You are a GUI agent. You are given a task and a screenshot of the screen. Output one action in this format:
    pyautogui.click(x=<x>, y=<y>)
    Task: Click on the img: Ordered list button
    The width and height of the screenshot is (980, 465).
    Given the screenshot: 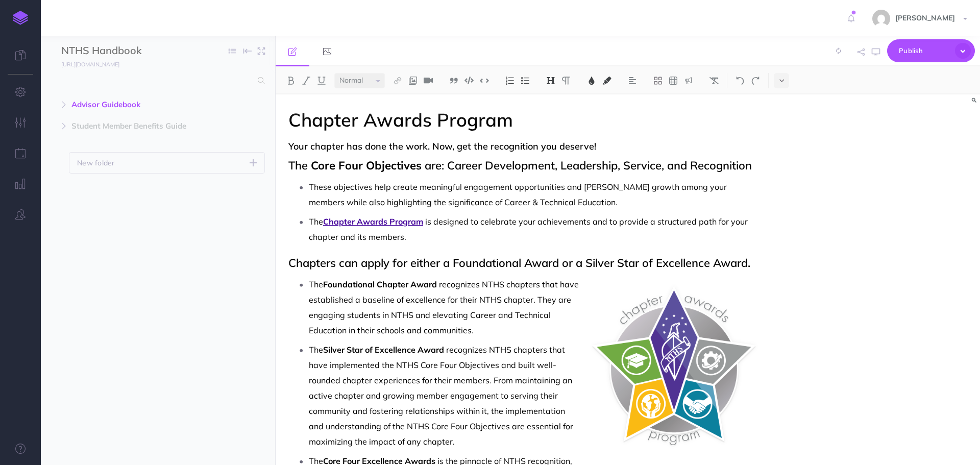 What is the action you would take?
    pyautogui.click(x=510, y=81)
    